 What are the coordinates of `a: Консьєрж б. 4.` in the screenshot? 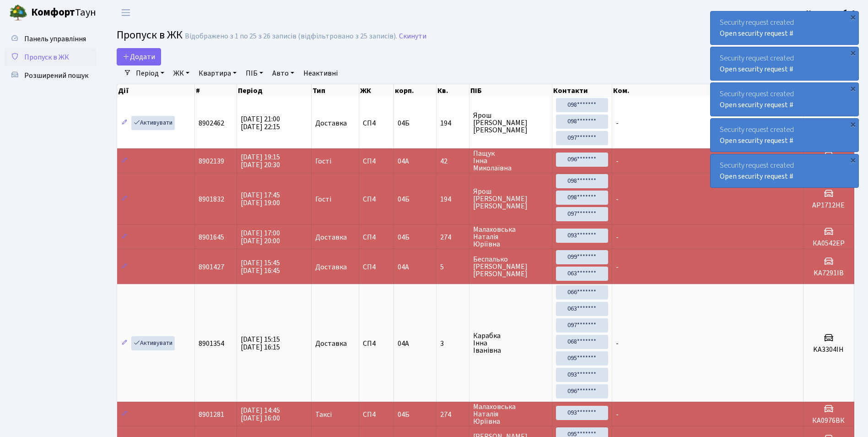 It's located at (832, 13).